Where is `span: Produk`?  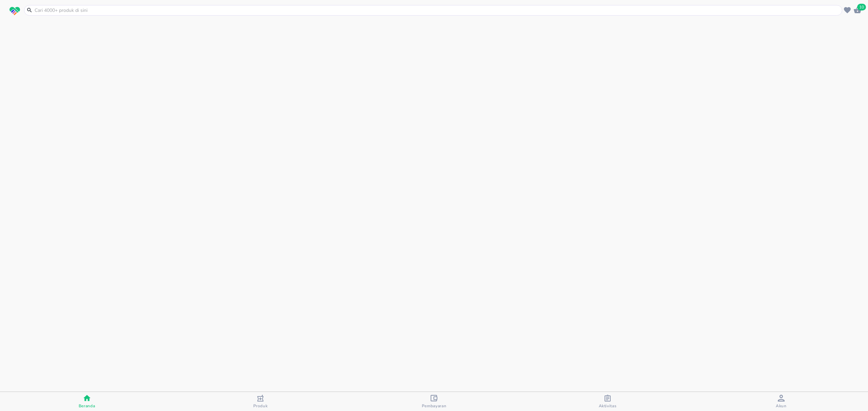 span: Produk is located at coordinates (260, 406).